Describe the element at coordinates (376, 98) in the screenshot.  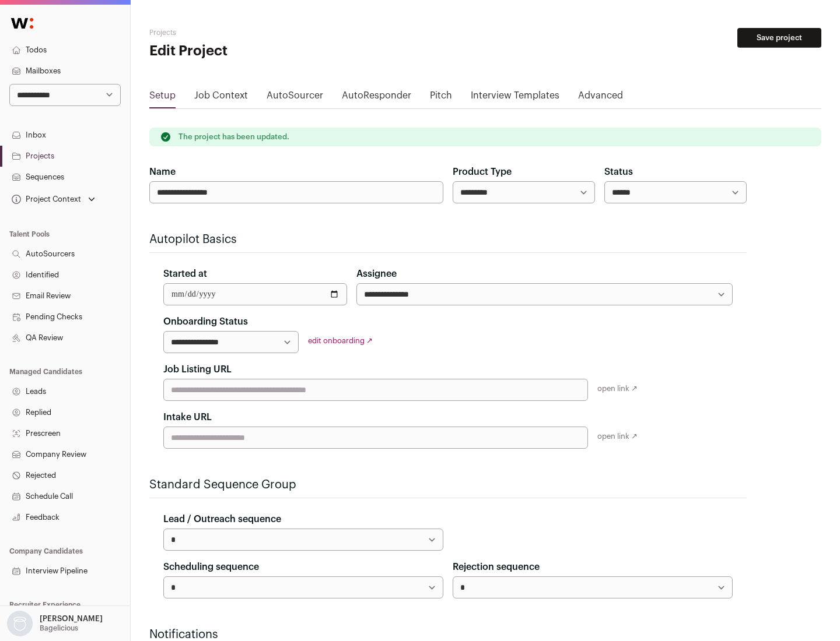
I see `a: AutoResponder` at that location.